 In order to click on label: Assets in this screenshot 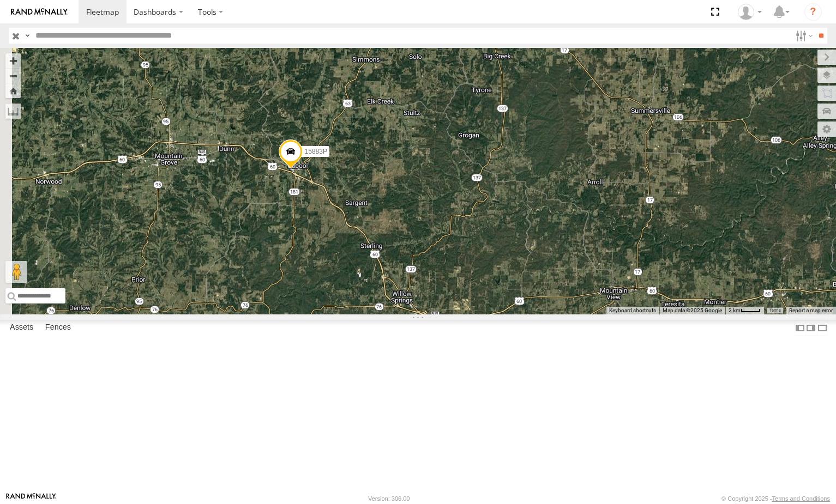, I will do `click(21, 328)`.